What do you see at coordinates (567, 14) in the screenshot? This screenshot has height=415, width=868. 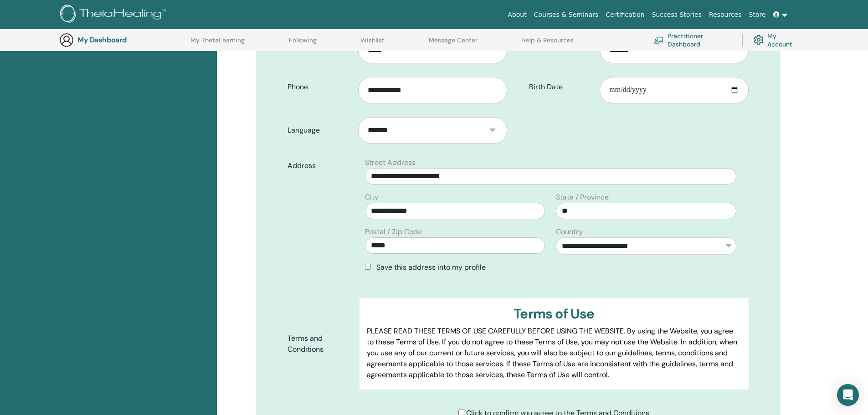 I see `a: Courses & Seminars` at bounding box center [567, 14].